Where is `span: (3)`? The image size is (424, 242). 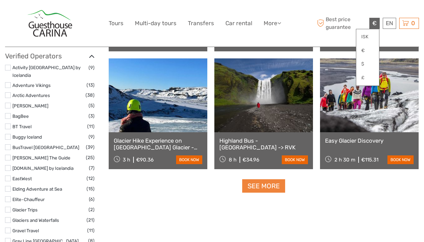 span: (3) is located at coordinates (91, 116).